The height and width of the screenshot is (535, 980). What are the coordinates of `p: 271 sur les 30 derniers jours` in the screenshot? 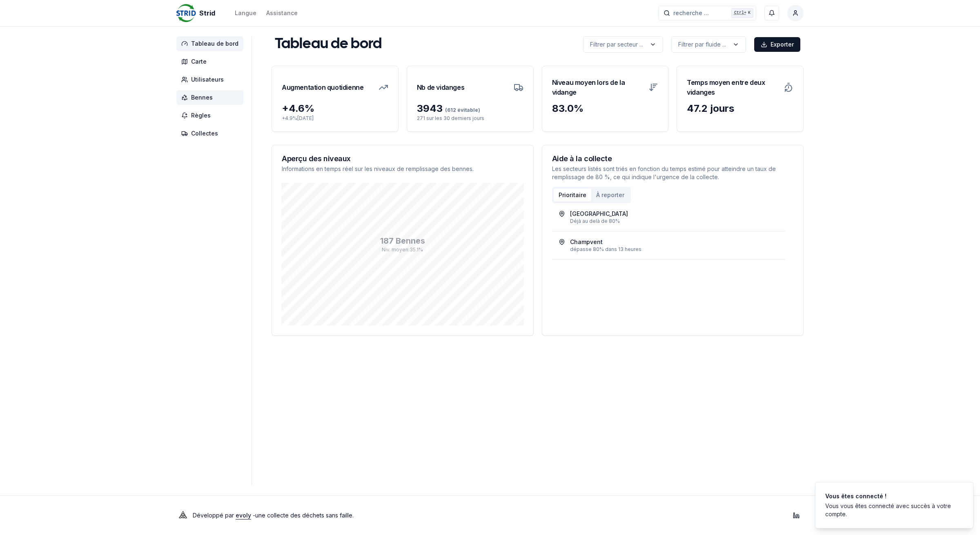 It's located at (470, 118).